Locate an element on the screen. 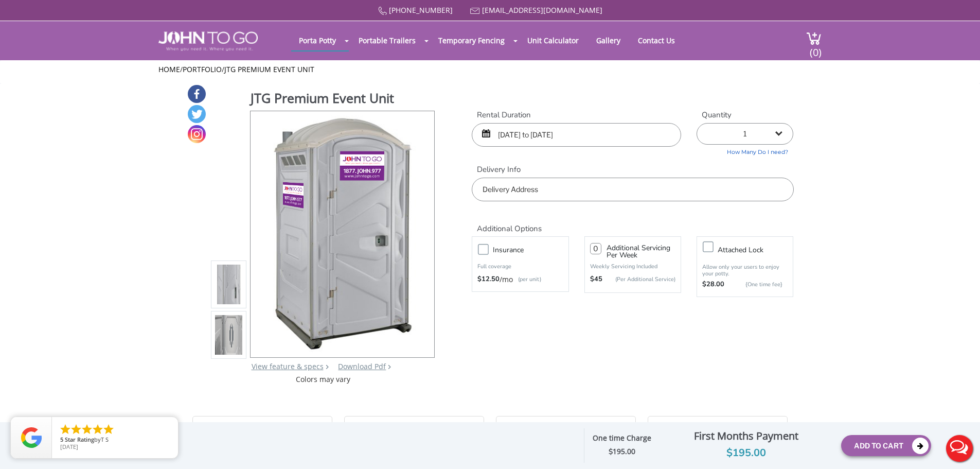 The width and height of the screenshot is (980, 469). label: Delivery Info is located at coordinates (632, 169).